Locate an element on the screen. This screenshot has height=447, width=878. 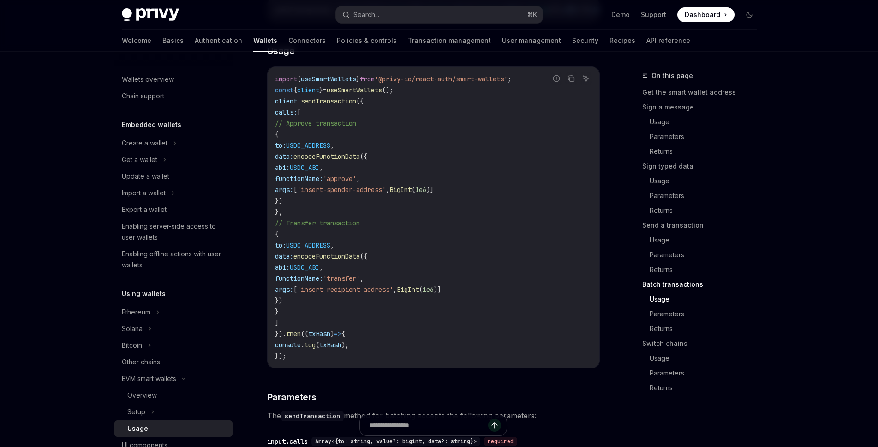
a: Wallets is located at coordinates (265, 41).